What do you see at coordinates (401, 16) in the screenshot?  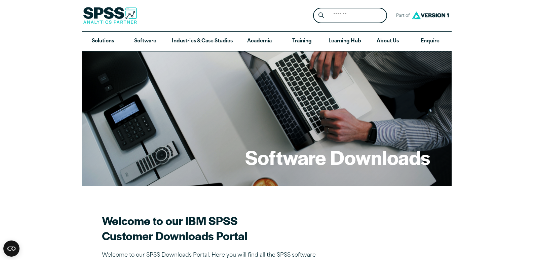 I see `span: Part of` at bounding box center [401, 16].